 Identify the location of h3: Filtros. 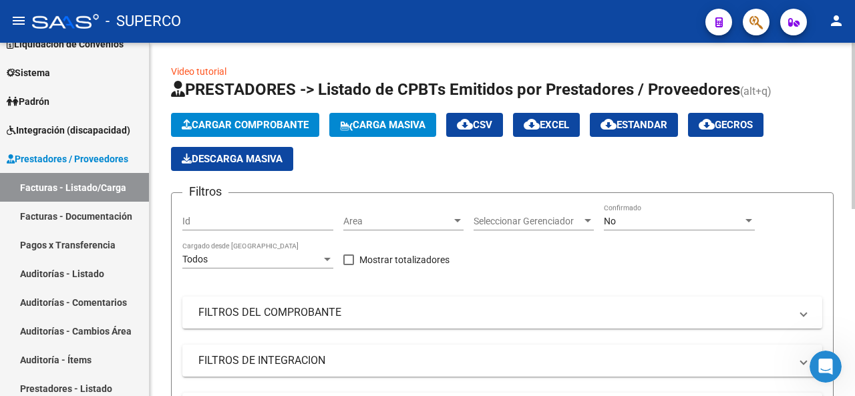
(205, 192).